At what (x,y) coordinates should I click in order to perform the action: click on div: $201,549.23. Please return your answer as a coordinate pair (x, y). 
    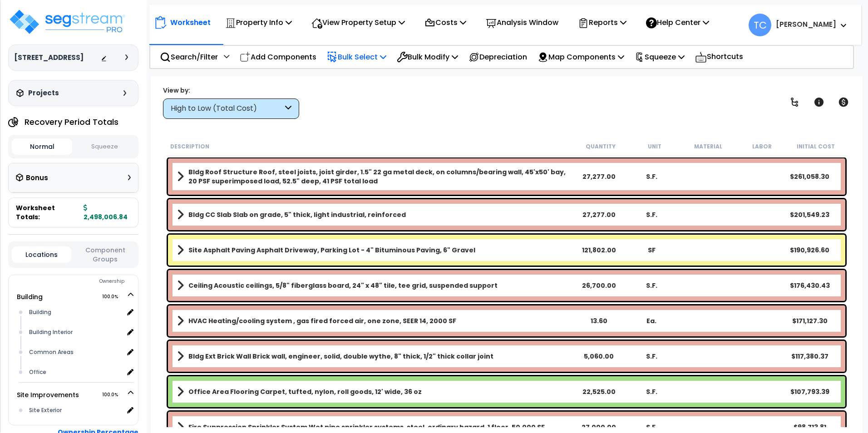
    Looking at the image, I should click on (810, 215).